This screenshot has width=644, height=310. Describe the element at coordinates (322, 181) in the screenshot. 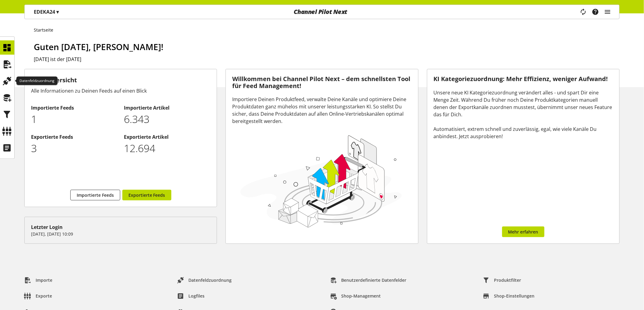

I see `img: 78e1b9dcff1e8392d83655fcfc870417.svg` at that location.